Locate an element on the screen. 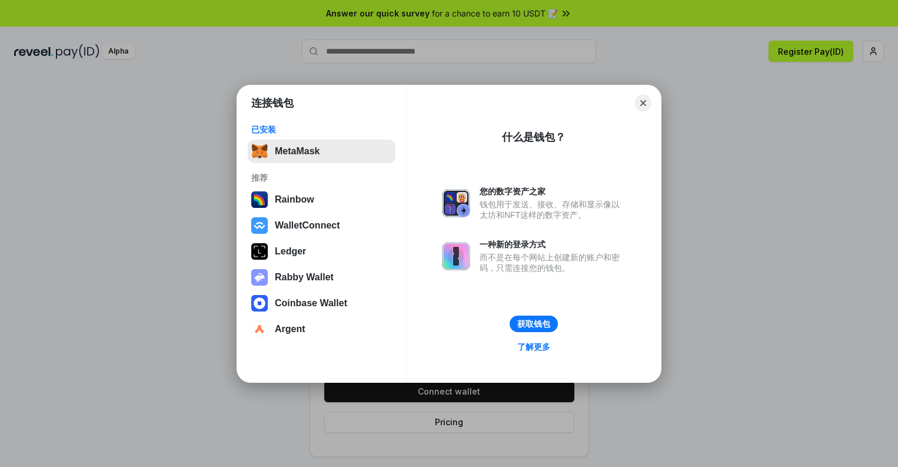  img: svg+xml,%3Csvg%20xmlns%3D%22http%3A%2F%2Fwww.w3.org%2F2000%2Fsvg%22%20width%3D%2228%22%20height%3... is located at coordinates (259, 251).